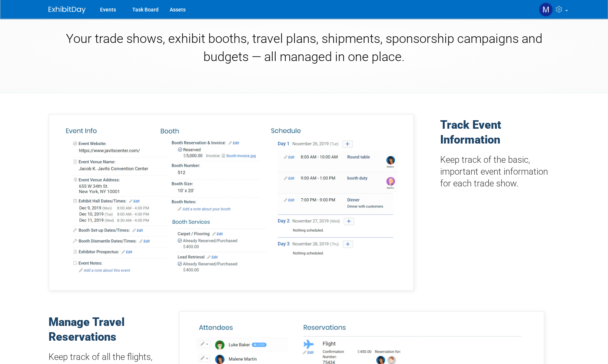 The width and height of the screenshot is (608, 364). Describe the element at coordinates (304, 50) in the screenshot. I see `div: Your trade shows, exhibit booths, travel plans, shipments, sponsorship campaigns and budgets — al...` at that location.